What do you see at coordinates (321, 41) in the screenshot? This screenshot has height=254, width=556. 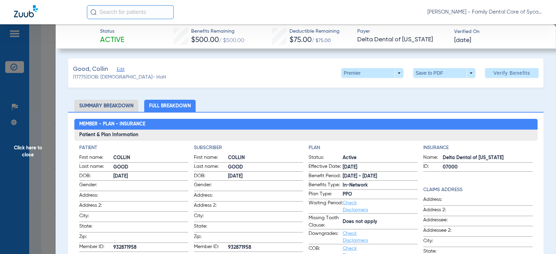 I see `span: / $75.00` at bounding box center [321, 41].